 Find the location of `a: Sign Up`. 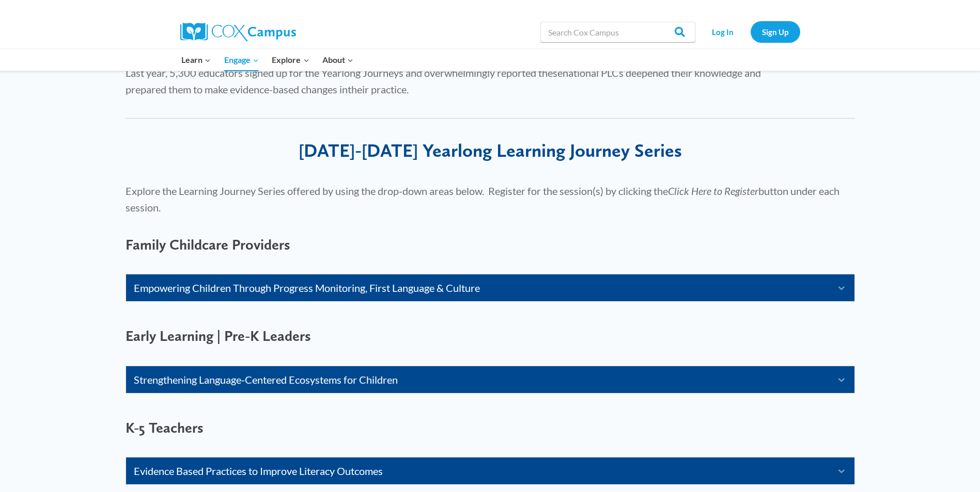

a: Sign Up is located at coordinates (775, 32).